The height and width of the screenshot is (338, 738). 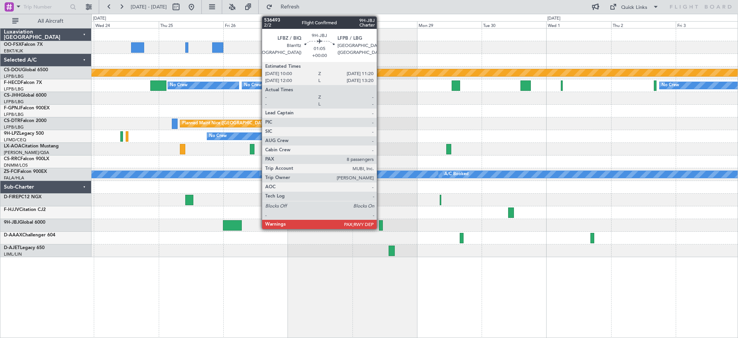 What do you see at coordinates (514, 25) in the screenshot?
I see `div: Tue 30` at bounding box center [514, 25].